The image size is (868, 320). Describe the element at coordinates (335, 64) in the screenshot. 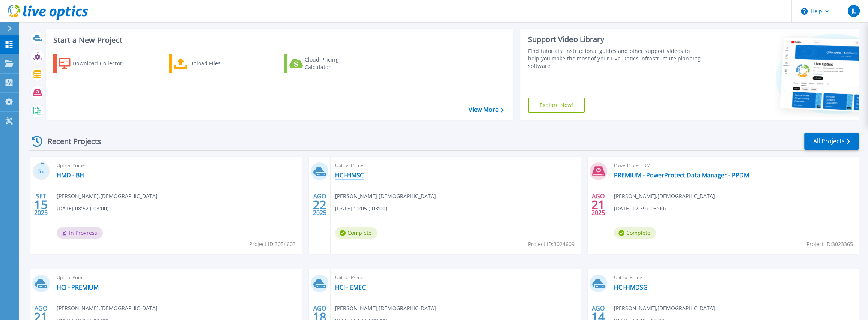

I see `div: Cloud Pricing Calculator` at that location.